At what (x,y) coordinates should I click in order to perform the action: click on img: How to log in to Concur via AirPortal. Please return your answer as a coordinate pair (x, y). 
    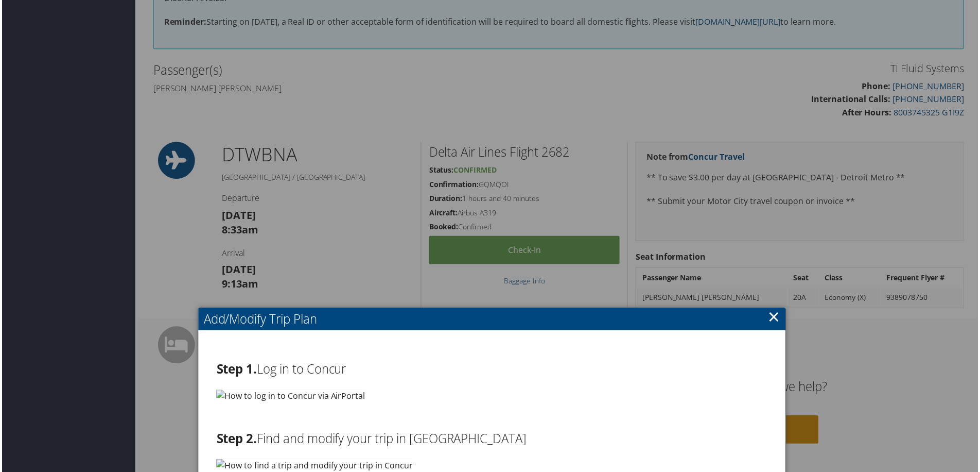
    Looking at the image, I should click on (290, 397).